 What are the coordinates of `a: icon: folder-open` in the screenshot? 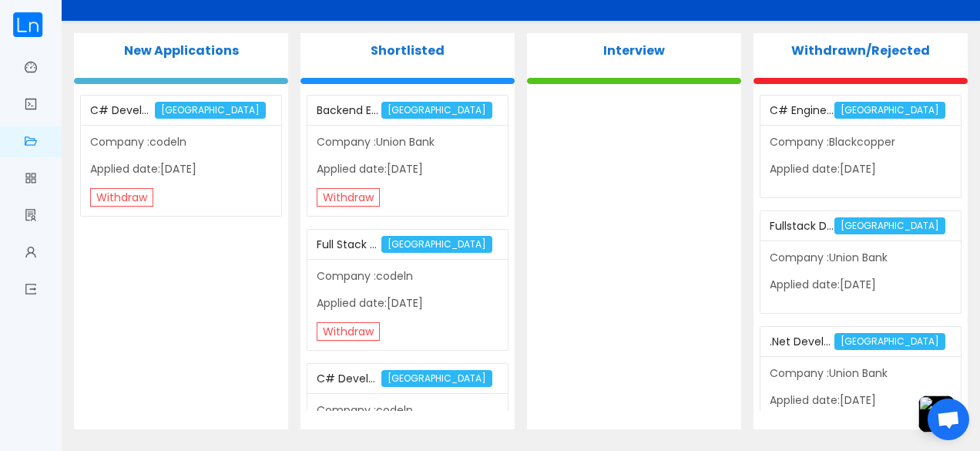 It's located at (31, 143).